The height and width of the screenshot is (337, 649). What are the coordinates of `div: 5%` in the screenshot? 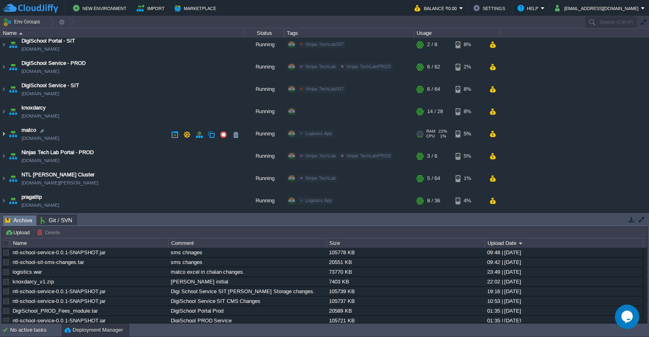 It's located at (468, 156).